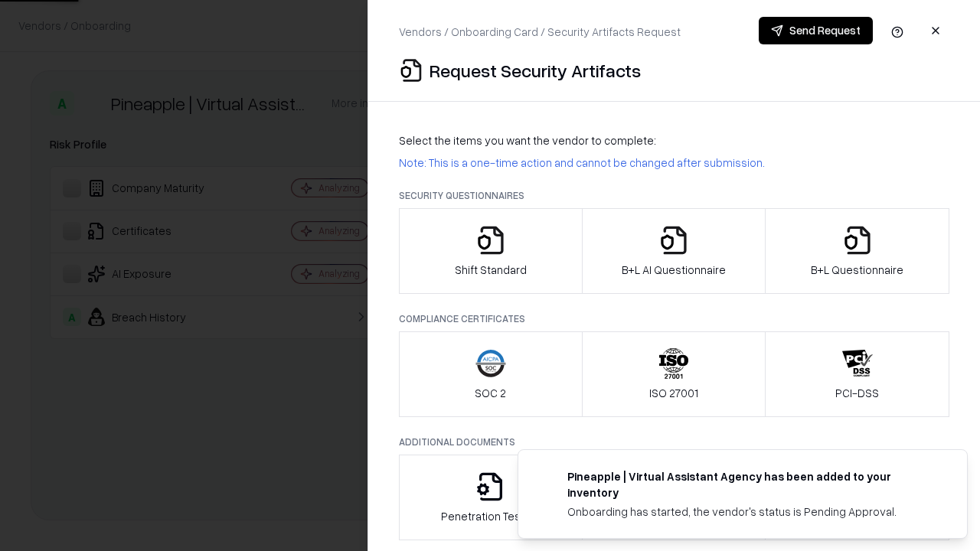 This screenshot has width=980, height=551. Describe the element at coordinates (490, 393) in the screenshot. I see `p: SOC 2` at that location.